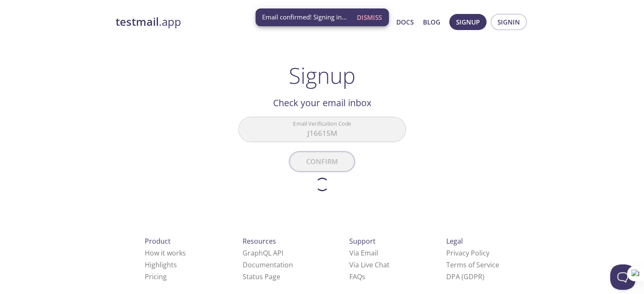  I want to click on a: Privacy Policy, so click(468, 253).